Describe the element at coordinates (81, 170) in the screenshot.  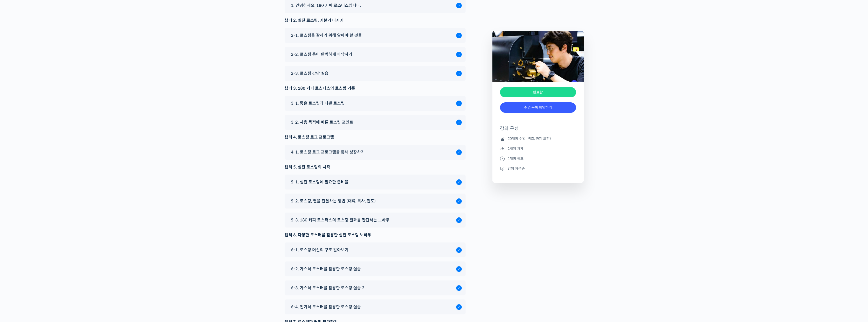
I see `span: 설정` at that location.